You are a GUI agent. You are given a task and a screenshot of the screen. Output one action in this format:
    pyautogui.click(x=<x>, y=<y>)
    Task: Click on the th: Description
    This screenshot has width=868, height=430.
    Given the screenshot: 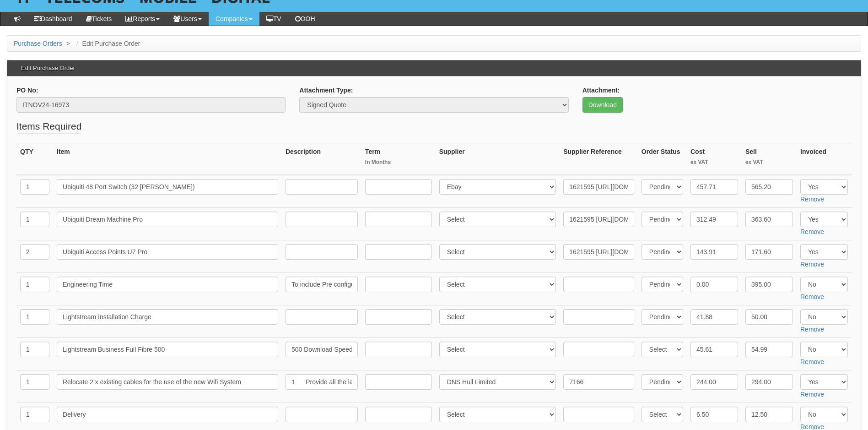 What is the action you would take?
    pyautogui.click(x=322, y=160)
    